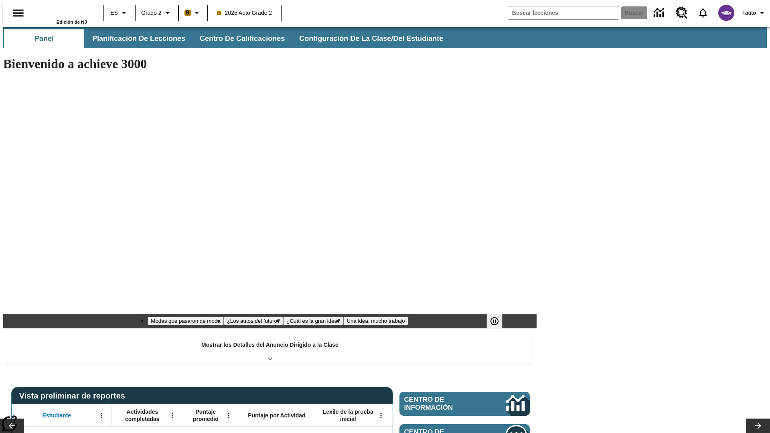 This screenshot has height=433, width=770. What do you see at coordinates (142, 415) in the screenshot?
I see `span: Actividades completadas` at bounding box center [142, 415].